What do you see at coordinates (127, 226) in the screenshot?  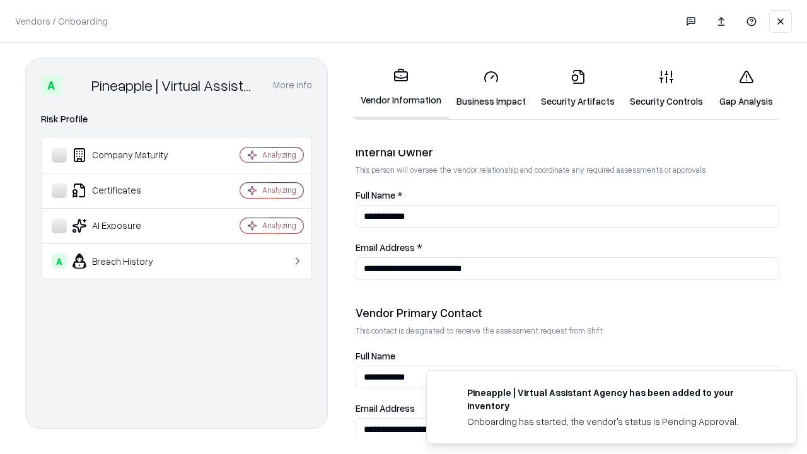 I see `div: AI Exposure` at bounding box center [127, 226].